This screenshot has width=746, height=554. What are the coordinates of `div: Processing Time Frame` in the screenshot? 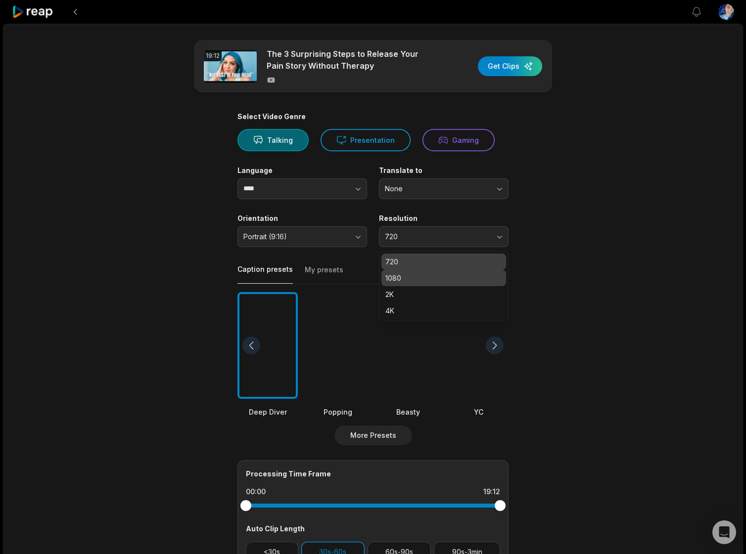 It's located at (373, 474).